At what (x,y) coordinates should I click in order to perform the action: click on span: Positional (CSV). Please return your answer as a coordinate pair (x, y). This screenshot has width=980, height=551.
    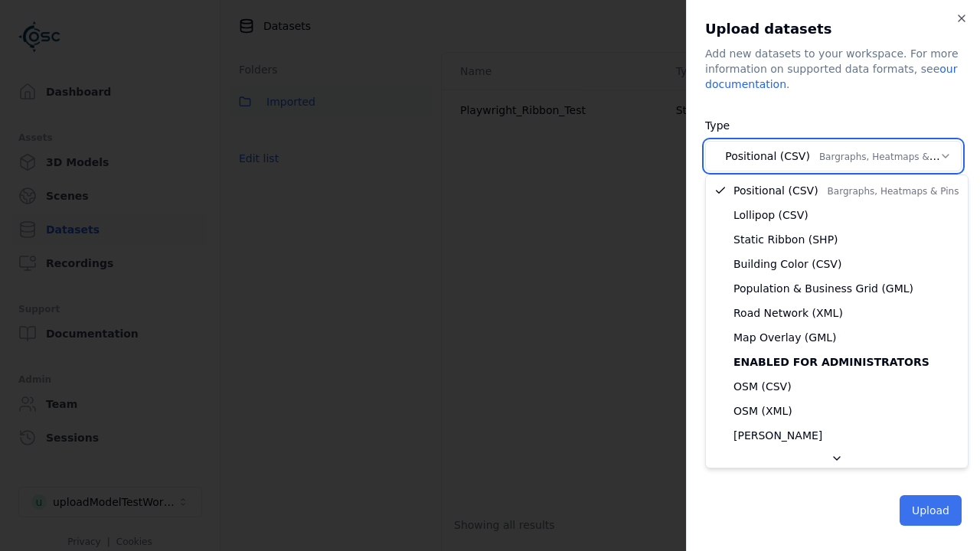
    Looking at the image, I should click on (846, 190).